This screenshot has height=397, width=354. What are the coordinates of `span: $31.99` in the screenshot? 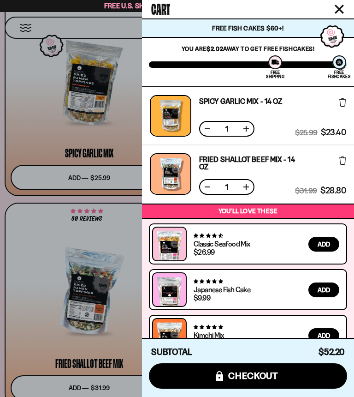 It's located at (306, 190).